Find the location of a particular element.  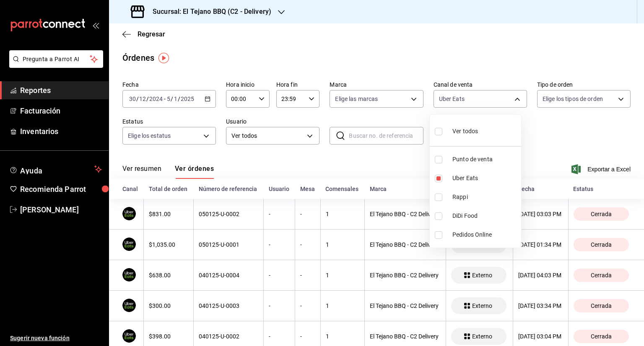

span: Ver todos is located at coordinates (465, 131).